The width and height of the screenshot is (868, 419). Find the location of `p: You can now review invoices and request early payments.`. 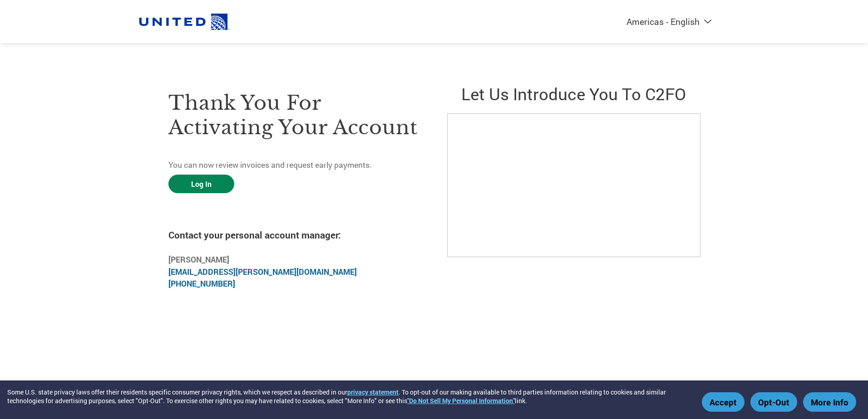

p: You can now review invoices and request early payments. is located at coordinates (295, 165).